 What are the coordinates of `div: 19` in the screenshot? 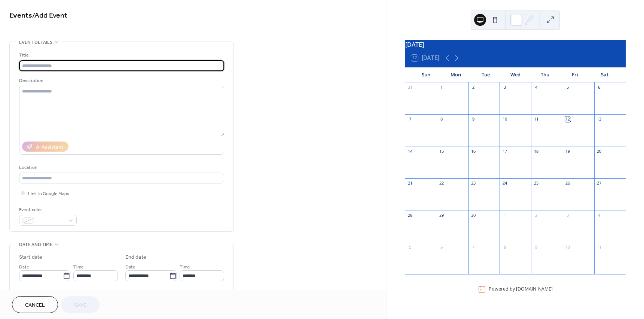 It's located at (567, 151).